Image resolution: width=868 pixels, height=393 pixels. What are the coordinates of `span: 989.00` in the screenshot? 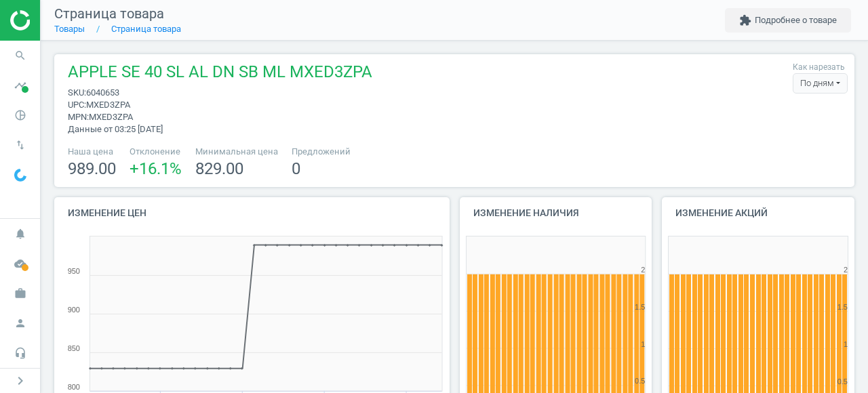 It's located at (92, 169).